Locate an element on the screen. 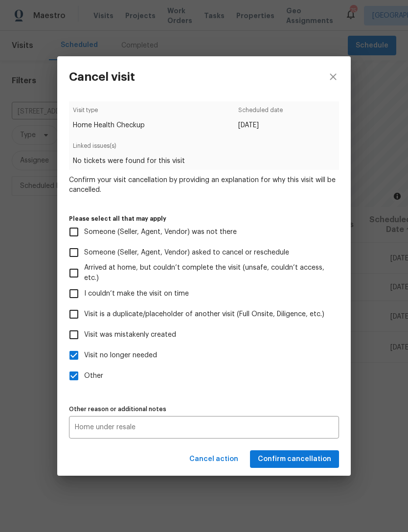 The height and width of the screenshot is (532, 408). span: Visit no longer needed is located at coordinates (121, 355).